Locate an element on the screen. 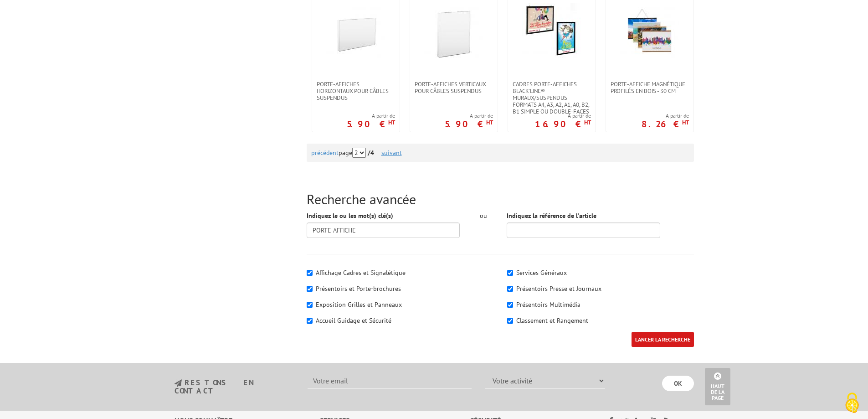 The image size is (868, 419). input: Présentoirs Presse et Journaux is located at coordinates (510, 288).